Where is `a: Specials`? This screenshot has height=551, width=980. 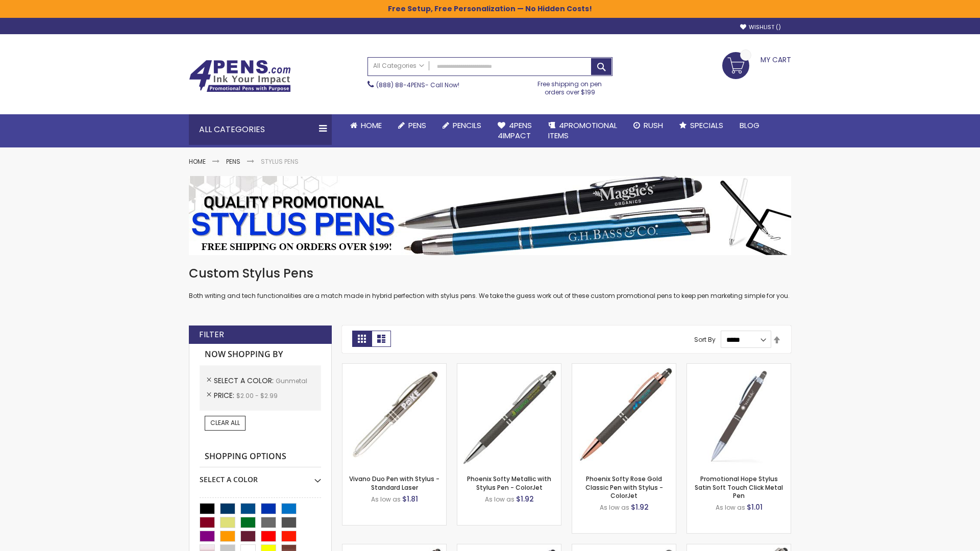
a: Specials is located at coordinates (701, 125).